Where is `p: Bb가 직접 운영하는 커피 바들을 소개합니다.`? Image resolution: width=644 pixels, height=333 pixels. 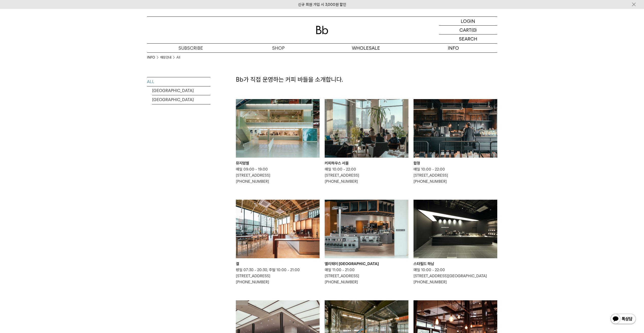
p: Bb가 직접 운영하는 커피 바들을 소개합니다. is located at coordinates (367, 80).